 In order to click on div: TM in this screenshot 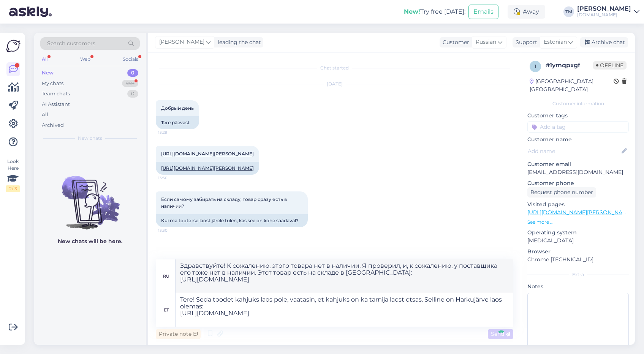, I will do `click(569, 12)`.